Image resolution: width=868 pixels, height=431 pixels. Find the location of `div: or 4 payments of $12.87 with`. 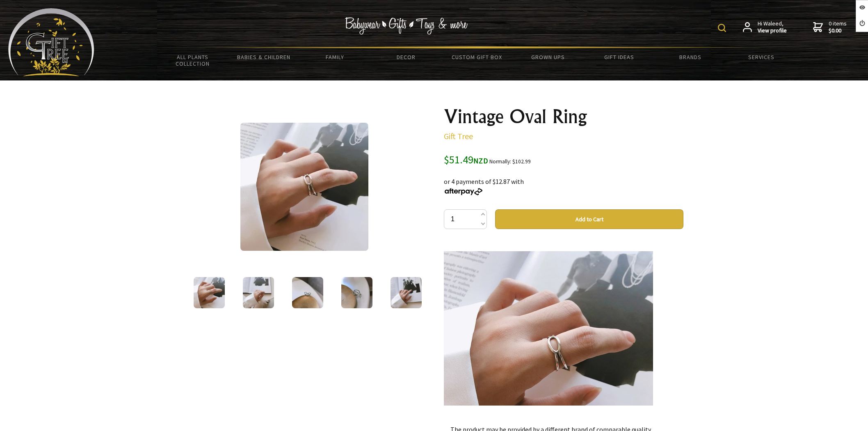

div: or 4 payments of $12.87 with is located at coordinates (563, 181).